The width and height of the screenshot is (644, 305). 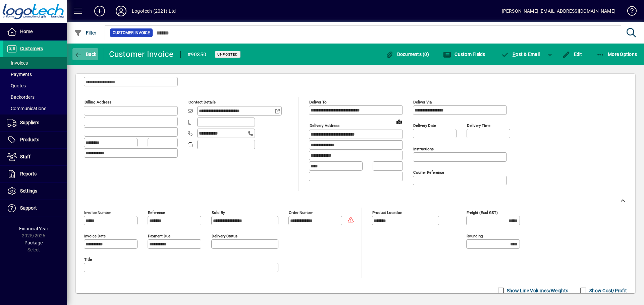 I want to click on span: Package, so click(x=33, y=243).